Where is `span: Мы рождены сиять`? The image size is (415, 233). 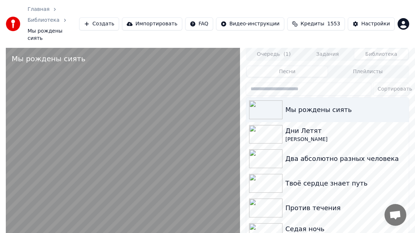
span: Мы рождены сиять is located at coordinates (53, 35).